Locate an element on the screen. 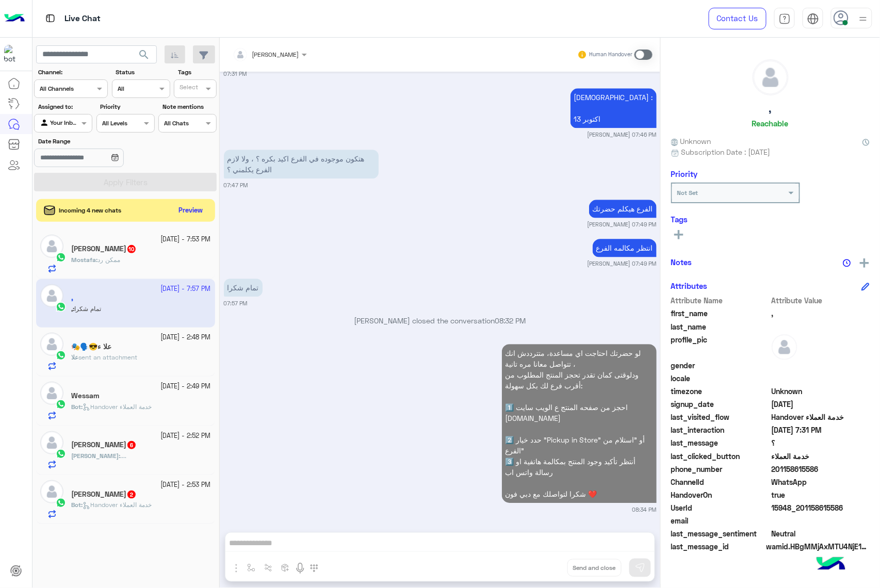 This screenshot has height=588, width=880. span: true is located at coordinates (820, 495).